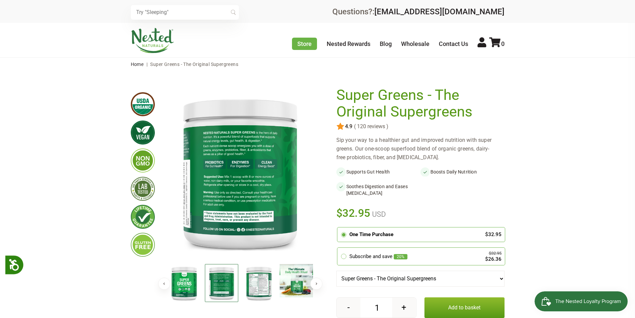  Describe the element at coordinates (143, 161) in the screenshot. I see `img: gmofree` at that location.